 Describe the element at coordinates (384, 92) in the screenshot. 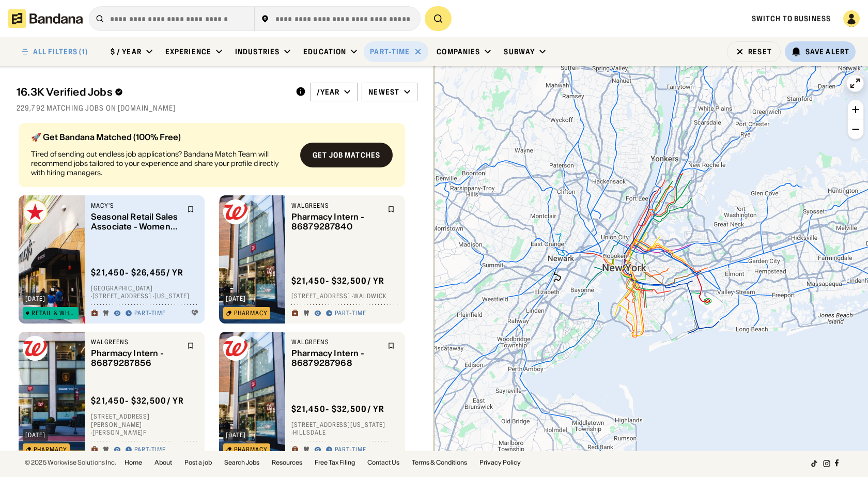

I see `div: Newest` at that location.